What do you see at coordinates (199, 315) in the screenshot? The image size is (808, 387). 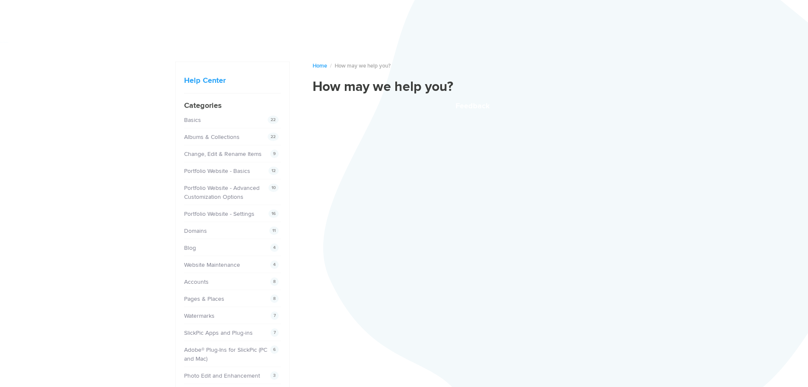 I see `a: Watermarks` at bounding box center [199, 315].